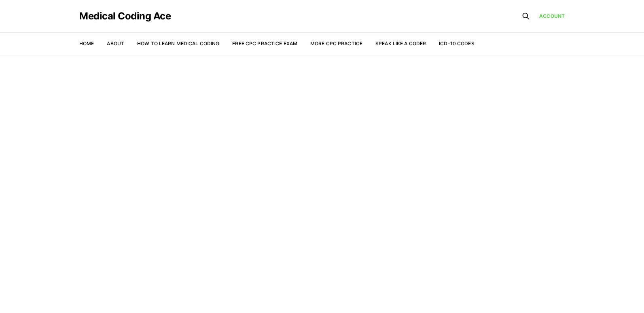 The width and height of the screenshot is (644, 313). Describe the element at coordinates (115, 43) in the screenshot. I see `a: About` at that location.